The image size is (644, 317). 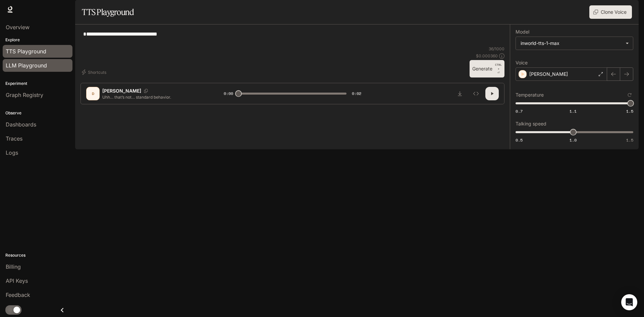 What do you see at coordinates (531, 124) in the screenshot?
I see `p: Talking speed` at bounding box center [531, 124].